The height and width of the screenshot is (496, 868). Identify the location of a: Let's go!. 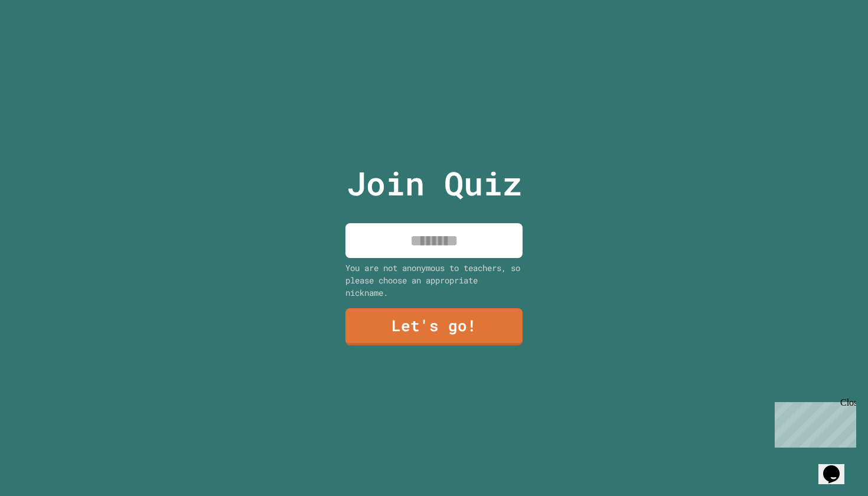
(434, 326).